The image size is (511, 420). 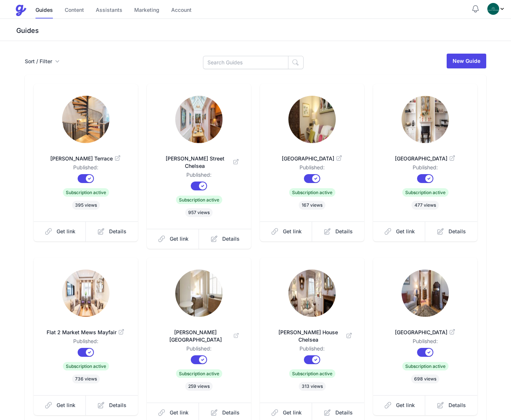 What do you see at coordinates (425, 379) in the screenshot?
I see `span: 698 views` at bounding box center [425, 379].